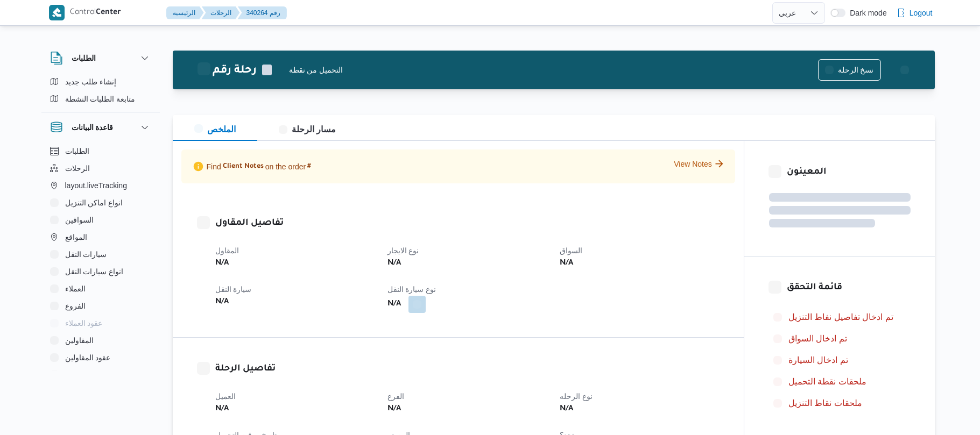 This screenshot has width=980, height=435. Describe the element at coordinates (83, 58) in the screenshot. I see `h3: الطلبات` at that location.